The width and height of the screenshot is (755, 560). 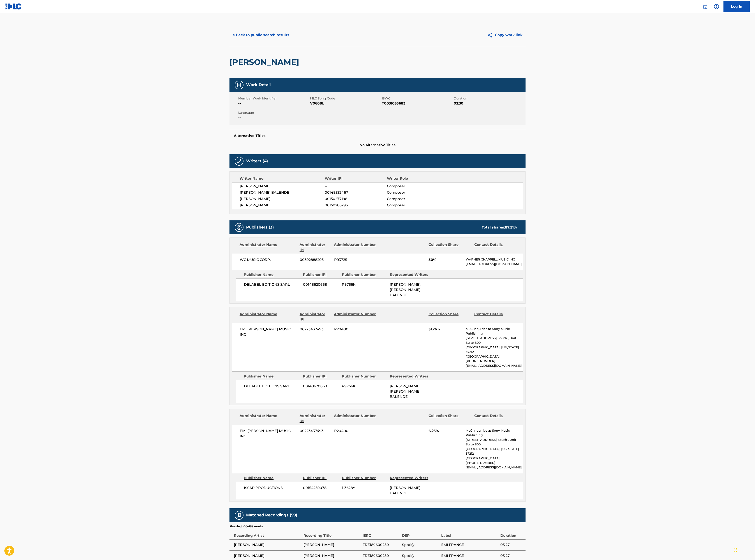 I want to click on span: 00154259078, so click(x=320, y=488).